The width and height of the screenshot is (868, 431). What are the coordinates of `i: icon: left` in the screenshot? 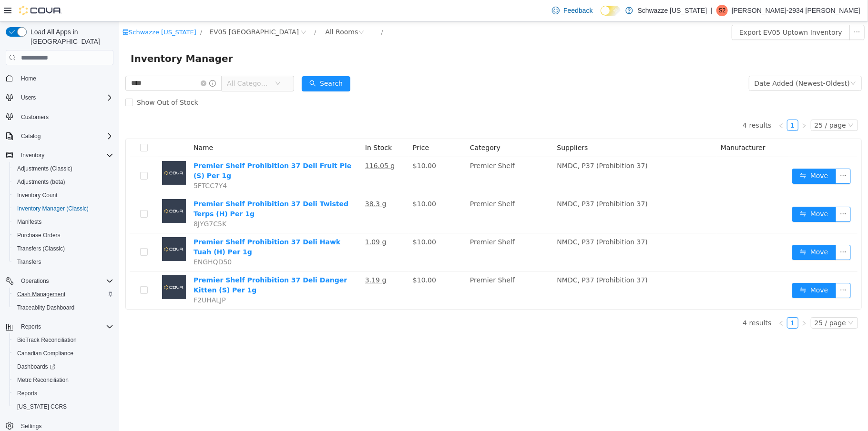 It's located at (662, 302).